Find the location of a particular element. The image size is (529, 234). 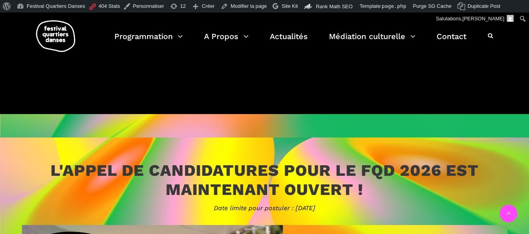

span: Rank Math SEO is located at coordinates (334, 6).